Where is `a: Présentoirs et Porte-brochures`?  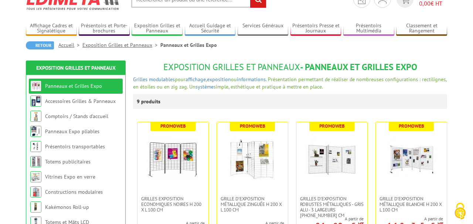
a: Présentoirs et Porte-brochures is located at coordinates (104, 28).